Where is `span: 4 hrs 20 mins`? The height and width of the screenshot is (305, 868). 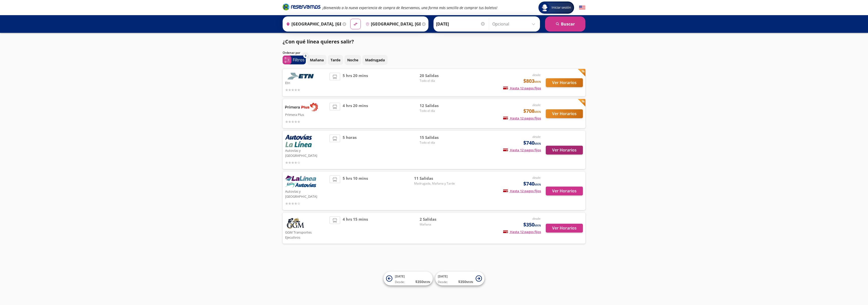 span: 4 hrs 20 mins is located at coordinates (355, 113).